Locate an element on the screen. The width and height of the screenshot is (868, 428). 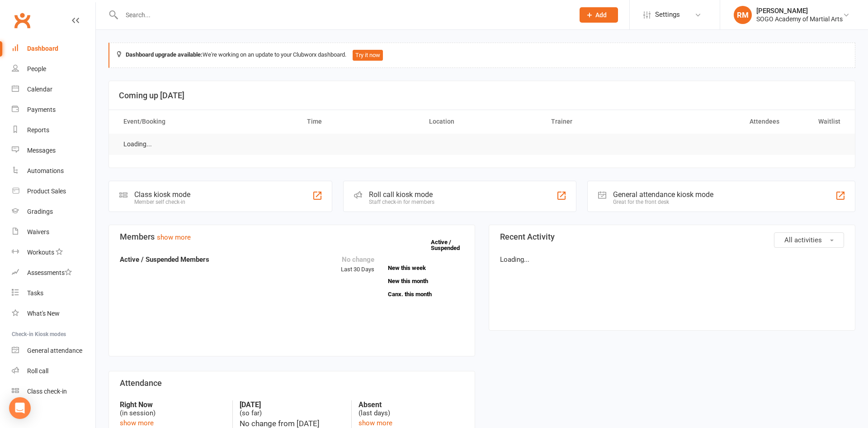
a: New this month is located at coordinates (426, 280).